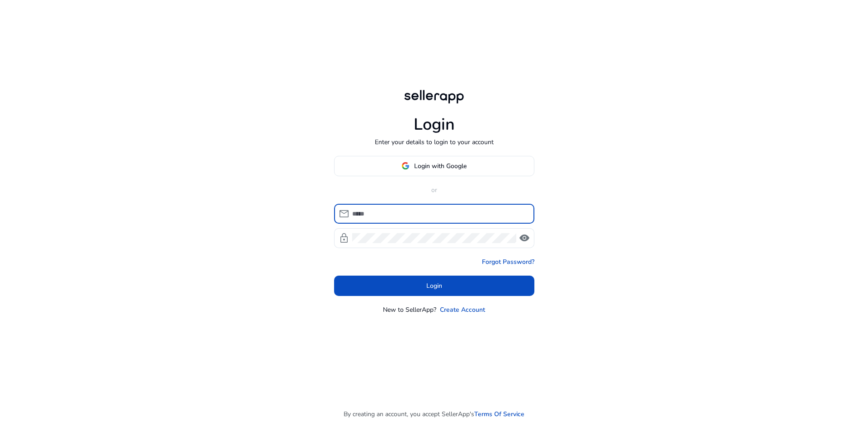 This screenshot has width=868, height=427. What do you see at coordinates (344, 238) in the screenshot?
I see `span: lock` at bounding box center [344, 238].